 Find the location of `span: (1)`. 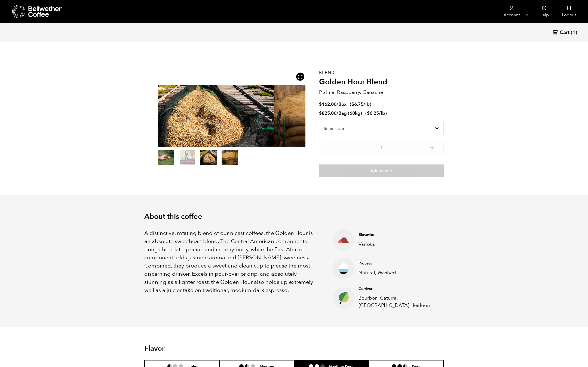

span: (1) is located at coordinates (574, 33).